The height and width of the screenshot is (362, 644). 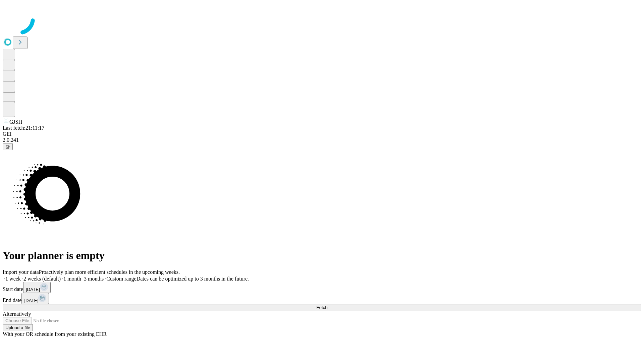 I want to click on span: 1 month, so click(x=72, y=278).